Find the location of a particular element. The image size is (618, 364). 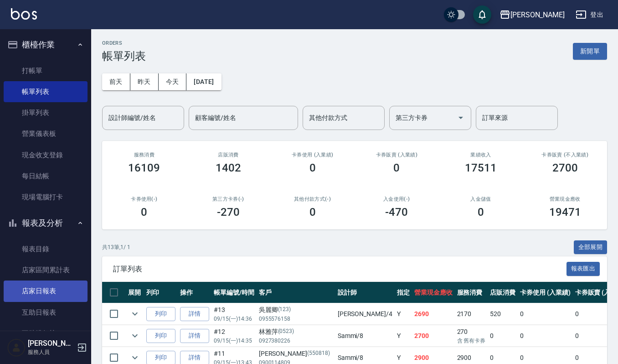

a: 每日結帳 is located at coordinates (45, 176).